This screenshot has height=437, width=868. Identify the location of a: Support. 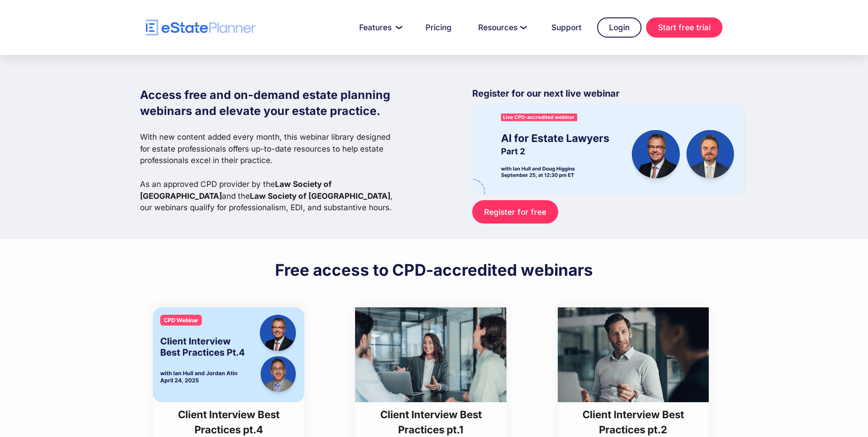
(567, 28).